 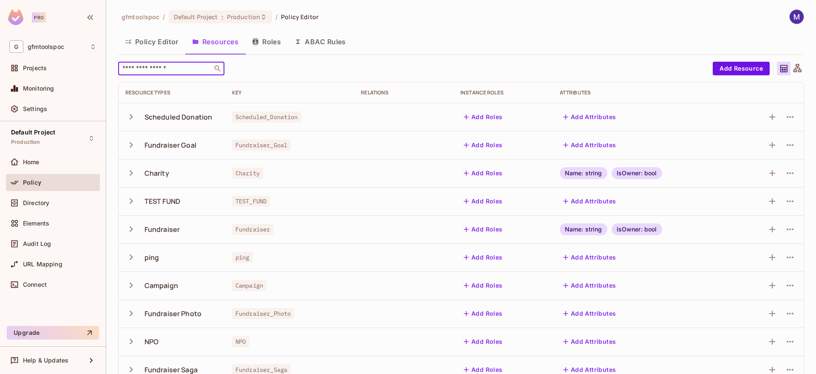 I want to click on span: Fundraiser_Goal, so click(x=261, y=145).